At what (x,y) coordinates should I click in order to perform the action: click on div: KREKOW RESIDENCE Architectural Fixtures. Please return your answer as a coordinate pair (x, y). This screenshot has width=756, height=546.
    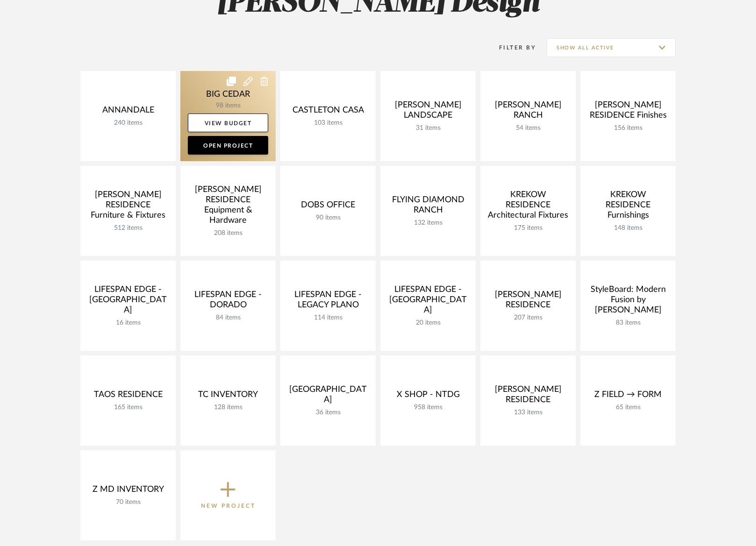
    Looking at the image, I should click on (528, 207).